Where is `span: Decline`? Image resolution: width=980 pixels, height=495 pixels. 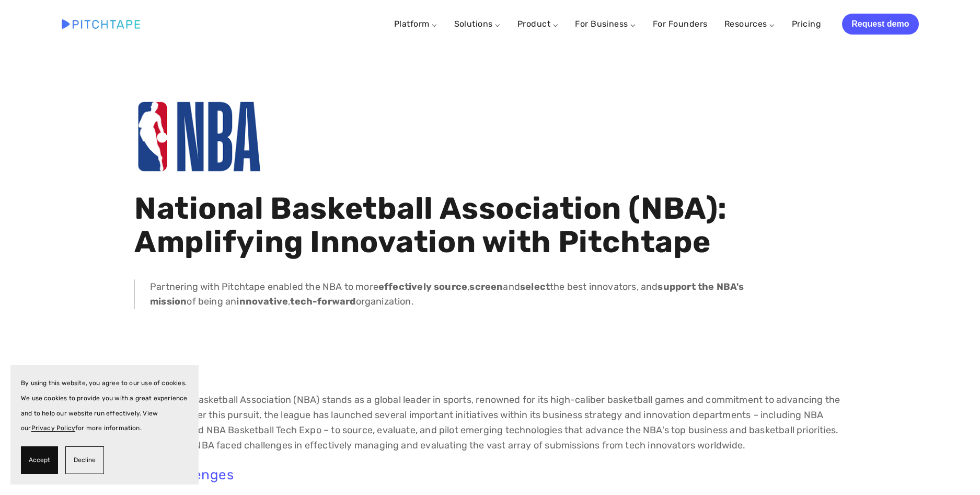
span: Decline is located at coordinates (84, 460).